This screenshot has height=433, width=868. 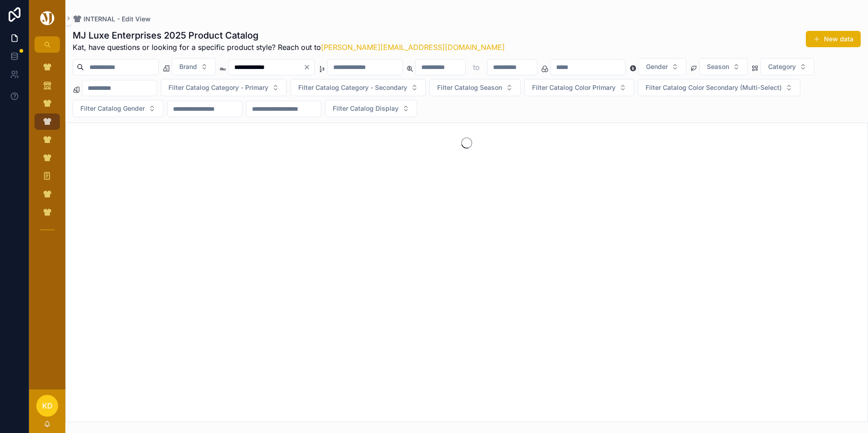 I want to click on span: Filter Catalog Display, so click(x=365, y=109).